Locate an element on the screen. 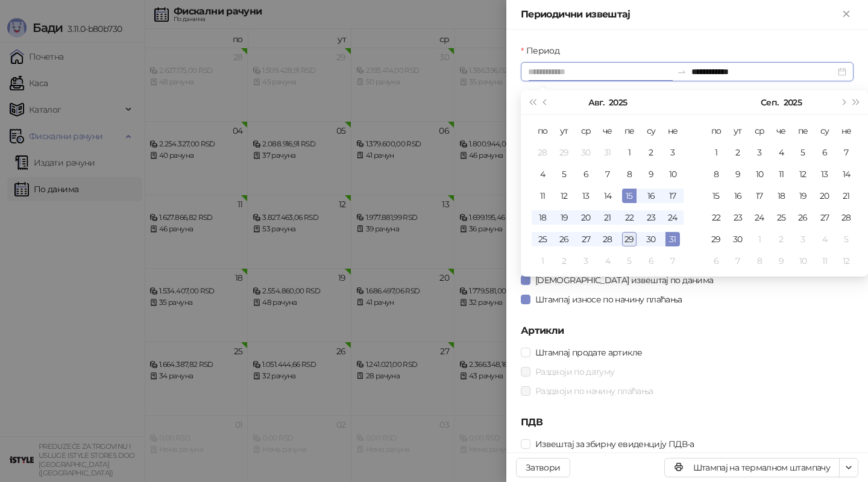 This screenshot has width=868, height=482. td: 2025-08-31 is located at coordinates (672, 239).